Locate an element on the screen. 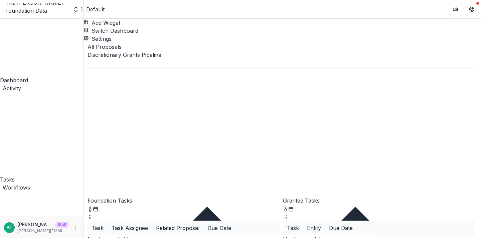  button: Partners is located at coordinates (455, 9).